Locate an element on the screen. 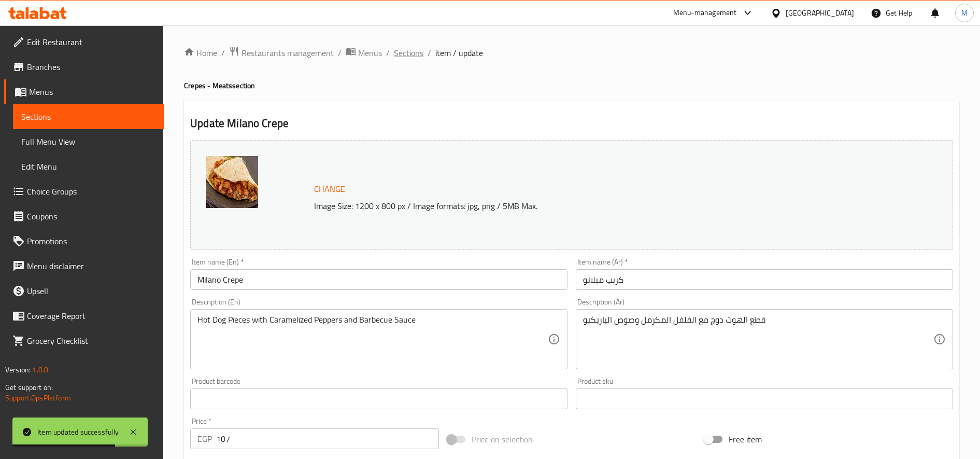  span: 1.0.0 is located at coordinates (40, 370).